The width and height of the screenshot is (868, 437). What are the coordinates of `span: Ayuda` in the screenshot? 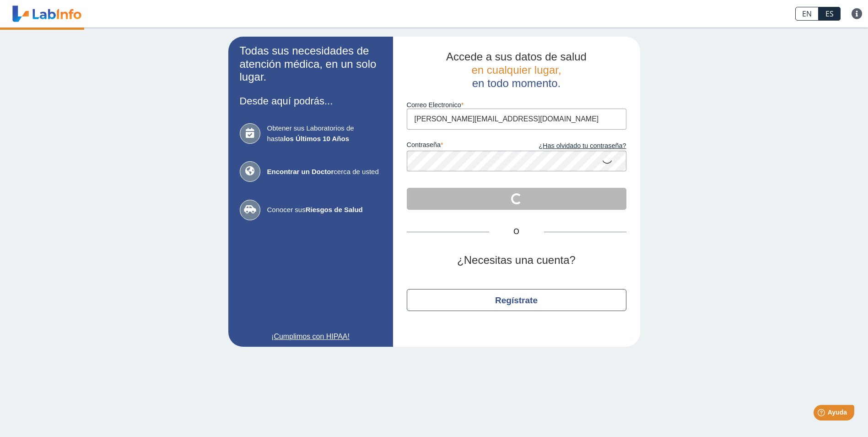 It's located at (51, 11).